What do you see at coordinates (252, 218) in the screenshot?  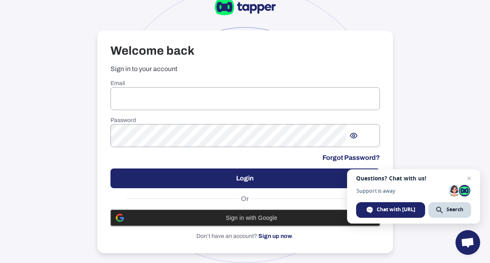 I see `span: Sign in with Google` at bounding box center [252, 218].